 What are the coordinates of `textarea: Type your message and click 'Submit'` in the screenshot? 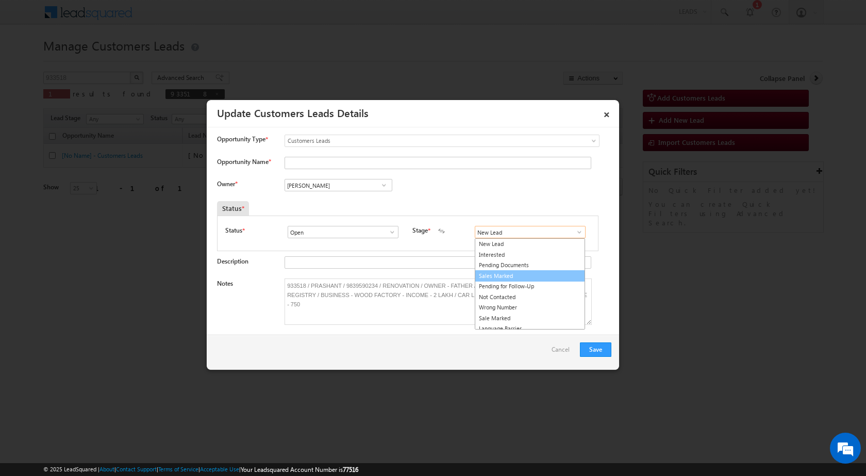 It's located at (101, 202).